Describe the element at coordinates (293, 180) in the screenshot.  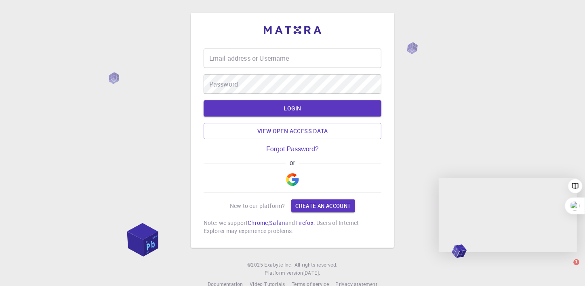
I see `img: Google` at that location.